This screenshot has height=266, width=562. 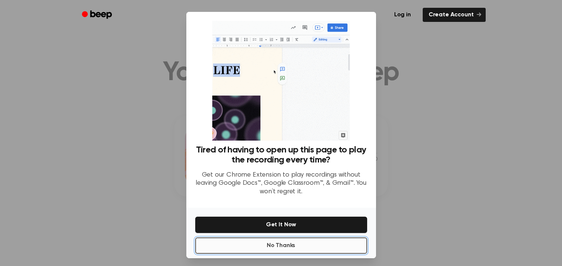 What do you see at coordinates (281, 80) in the screenshot?
I see `img: Beep extension in action` at bounding box center [281, 80].